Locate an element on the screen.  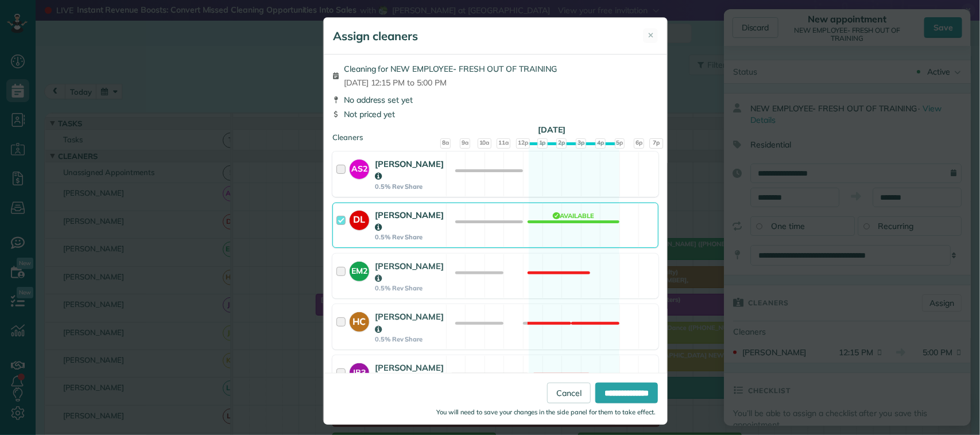
span: Cleaning for NEW EMPLOYEE- FRESH OUT OF TRAINING is located at coordinates (450, 69).